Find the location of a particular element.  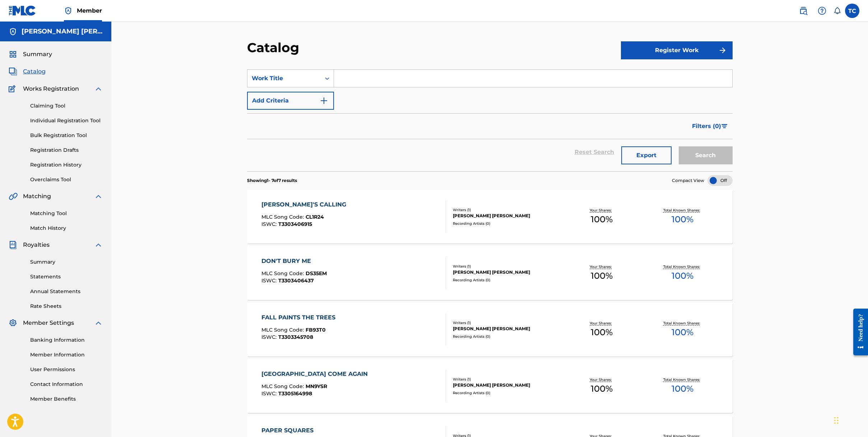

a: User Permissions is located at coordinates (67, 369).